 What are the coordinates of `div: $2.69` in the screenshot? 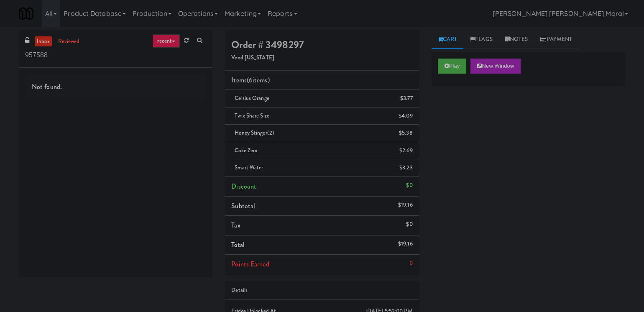 It's located at (406, 151).